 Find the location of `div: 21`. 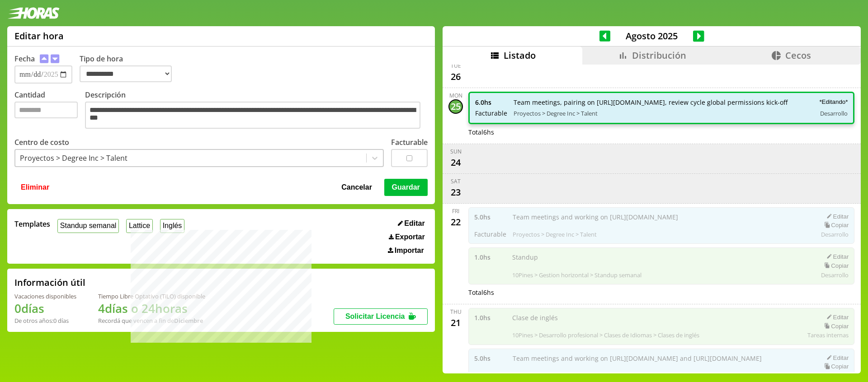

div: 21 is located at coordinates (456, 323).